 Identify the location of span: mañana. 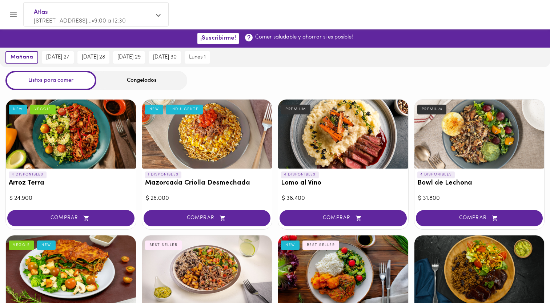
(22, 57).